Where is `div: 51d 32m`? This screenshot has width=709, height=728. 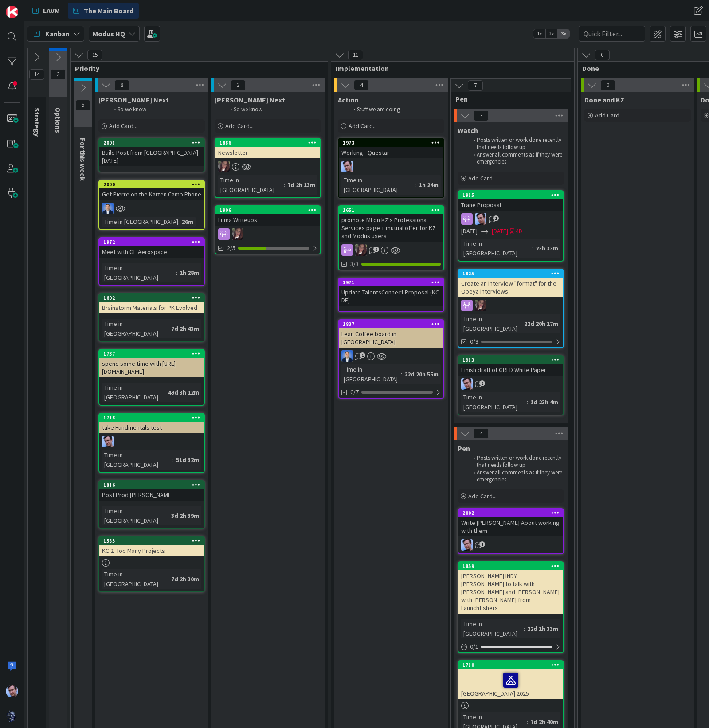 div: 51d 32m is located at coordinates (187, 459).